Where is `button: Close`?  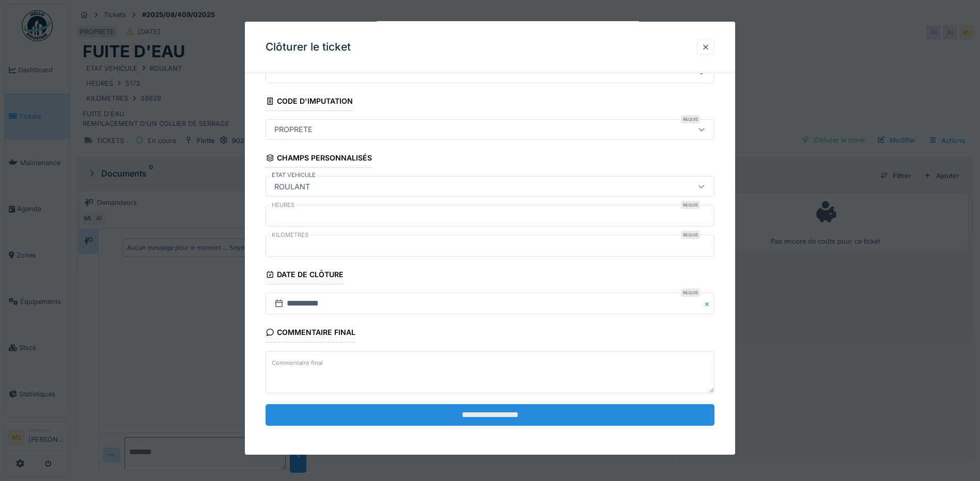
button: Close is located at coordinates (709, 303).